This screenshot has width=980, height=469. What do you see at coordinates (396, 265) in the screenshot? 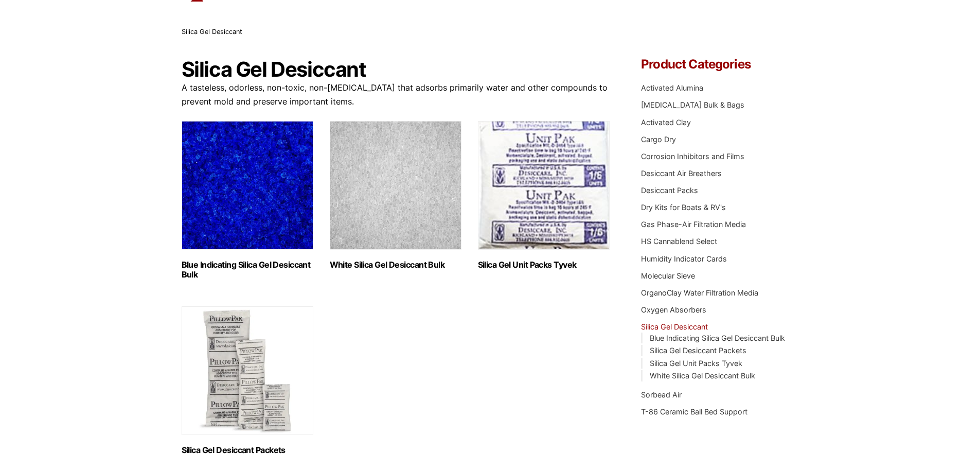
I see `h2: White Silica Gel Desiccant Bulk` at bounding box center [396, 265].